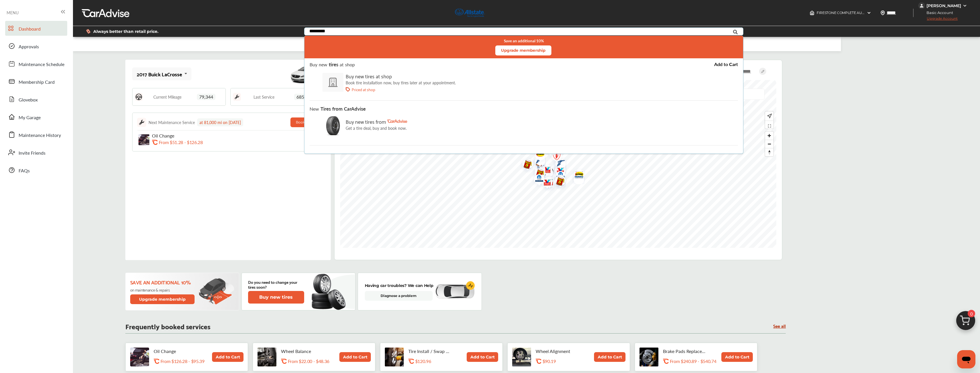  I want to click on button: Zoom in, so click(769, 135).